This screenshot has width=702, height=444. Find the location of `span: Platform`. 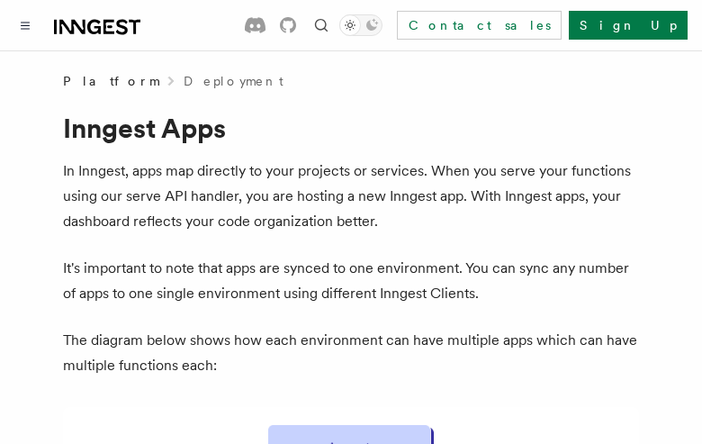

span: Platform is located at coordinates (111, 81).